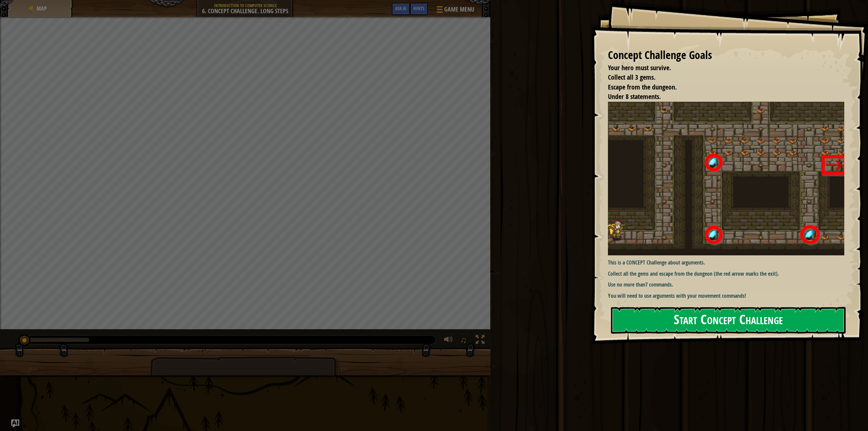  I want to click on p: Collect all the gems and escape from the dungeon (the red arrow marks the exit)., so click(729, 274).